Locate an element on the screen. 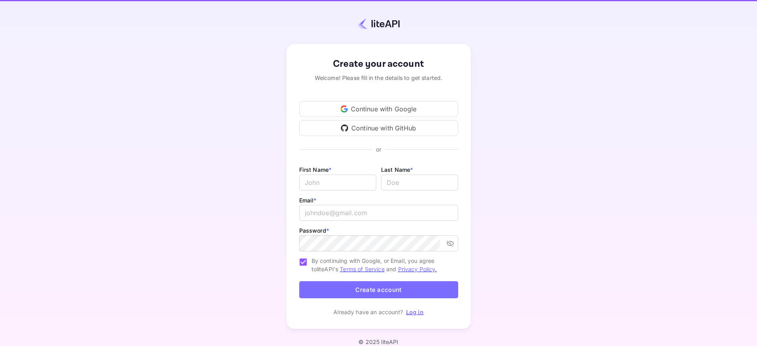  a: Terms of Service is located at coordinates (362, 268).